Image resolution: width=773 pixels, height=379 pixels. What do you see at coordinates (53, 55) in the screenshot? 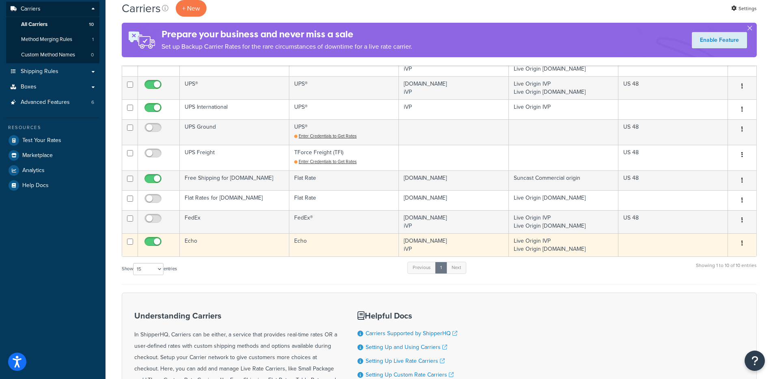
I see `a: Custom Method Names 0` at bounding box center [53, 55].